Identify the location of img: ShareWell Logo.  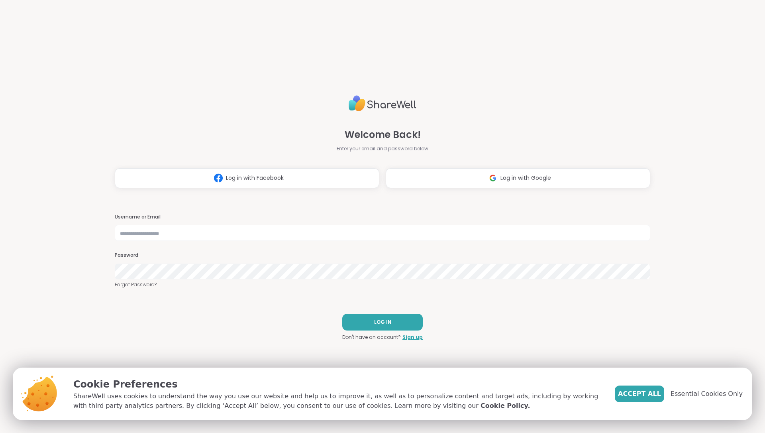
(383, 103).